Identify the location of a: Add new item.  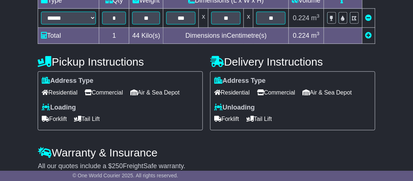
(369, 36).